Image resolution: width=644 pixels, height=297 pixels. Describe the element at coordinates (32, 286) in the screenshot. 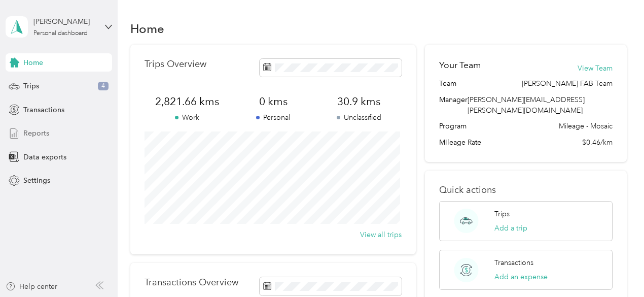

I see `div: Help center` at that location.